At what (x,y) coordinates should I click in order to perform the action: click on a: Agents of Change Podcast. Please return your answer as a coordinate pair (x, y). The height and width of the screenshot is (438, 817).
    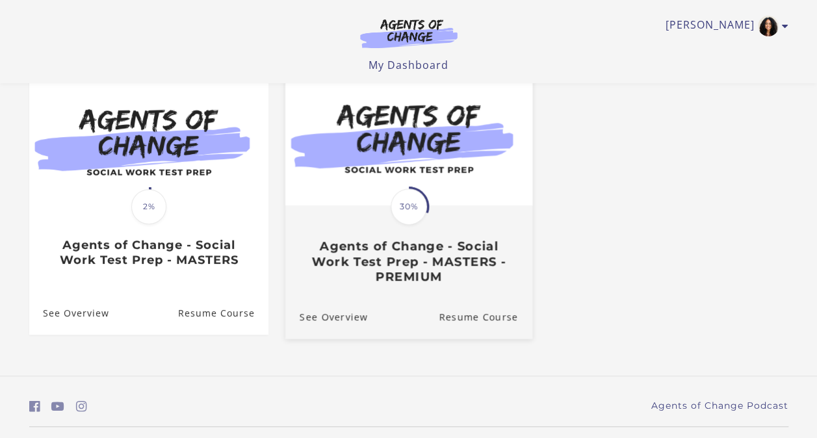
    Looking at the image, I should click on (720, 406).